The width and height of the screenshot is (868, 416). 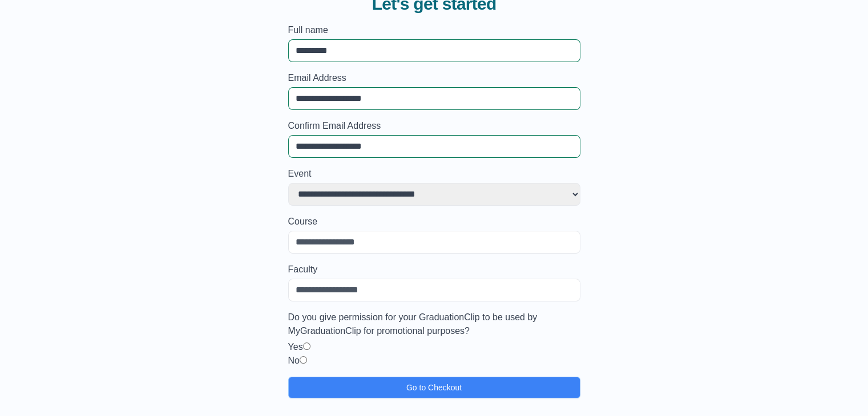 I want to click on label: Full name, so click(x=434, y=30).